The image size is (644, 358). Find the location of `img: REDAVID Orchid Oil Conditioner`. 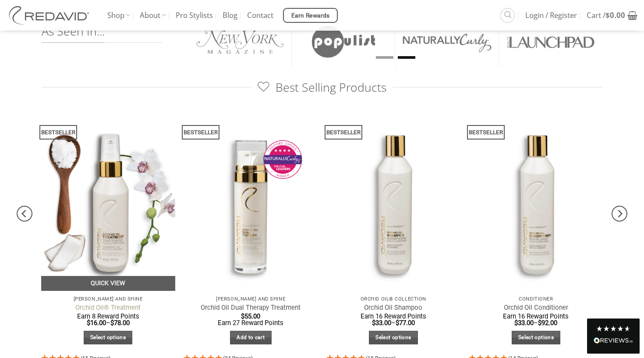

img: REDAVID Orchid Oil Conditioner is located at coordinates (536, 201).